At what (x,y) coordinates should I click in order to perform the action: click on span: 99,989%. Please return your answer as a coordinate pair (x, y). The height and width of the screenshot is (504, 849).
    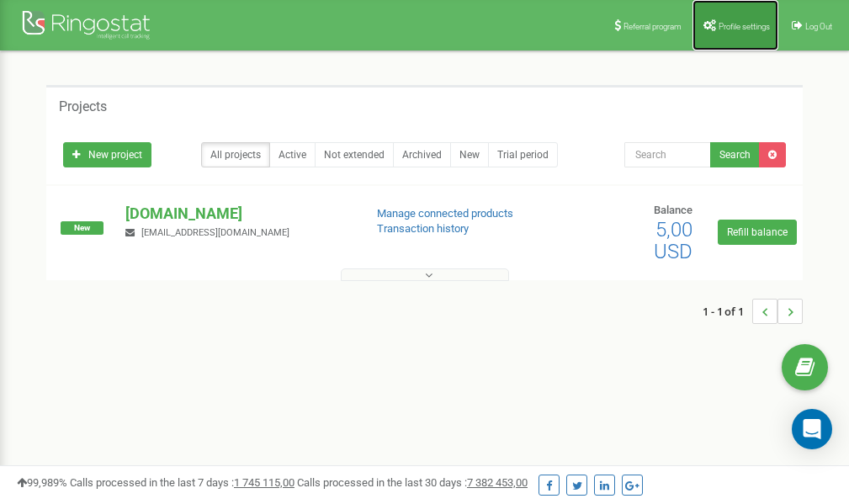
    Looking at the image, I should click on (42, 482).